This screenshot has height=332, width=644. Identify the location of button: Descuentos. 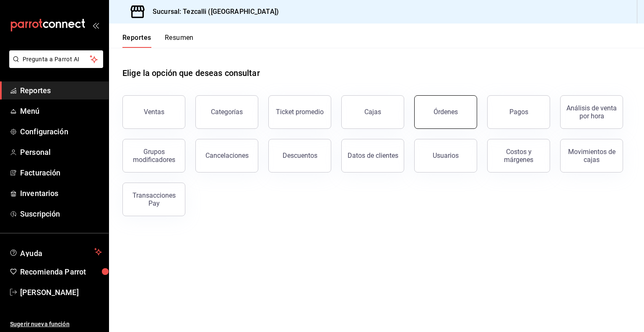
(299, 155).